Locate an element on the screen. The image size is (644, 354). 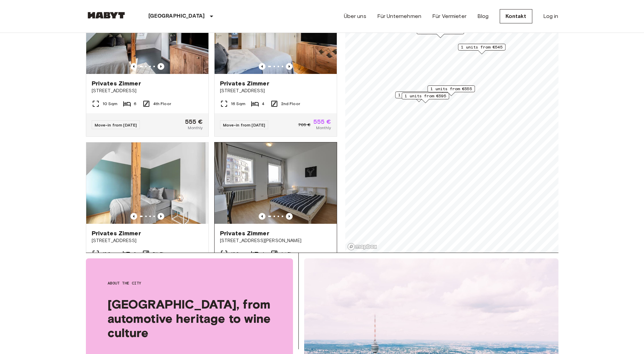
span: 1 units from €545 is located at coordinates (482, 47).